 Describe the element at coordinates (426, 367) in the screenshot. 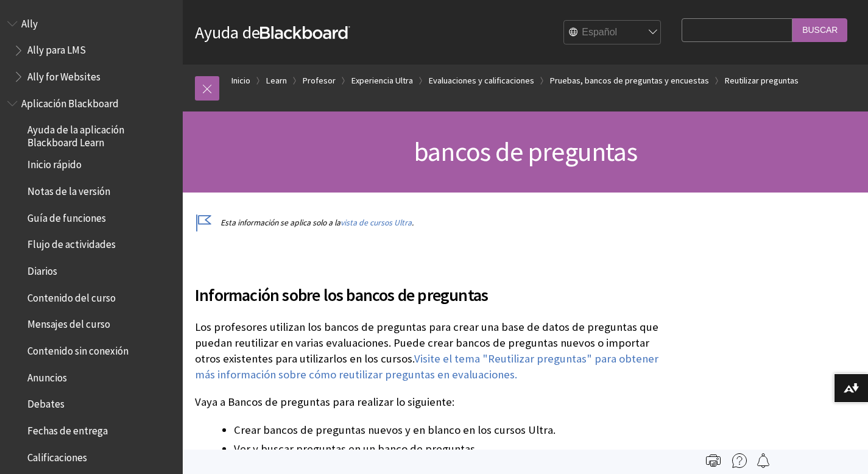

I see `a: Visite el tema "Reutilizar preguntas" para obtener más información sobre cómo reutilizar pregunta...` at that location.